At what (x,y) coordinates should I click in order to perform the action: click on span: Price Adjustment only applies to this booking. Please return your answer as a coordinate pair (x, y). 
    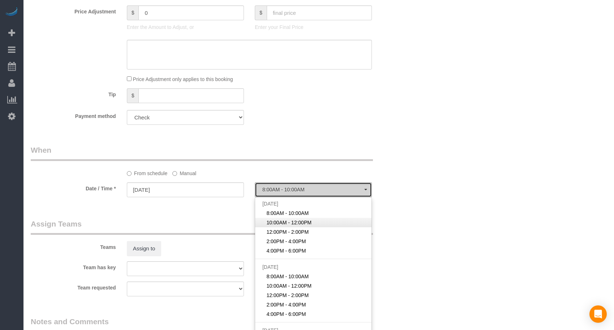
    Looking at the image, I should click on (183, 79).